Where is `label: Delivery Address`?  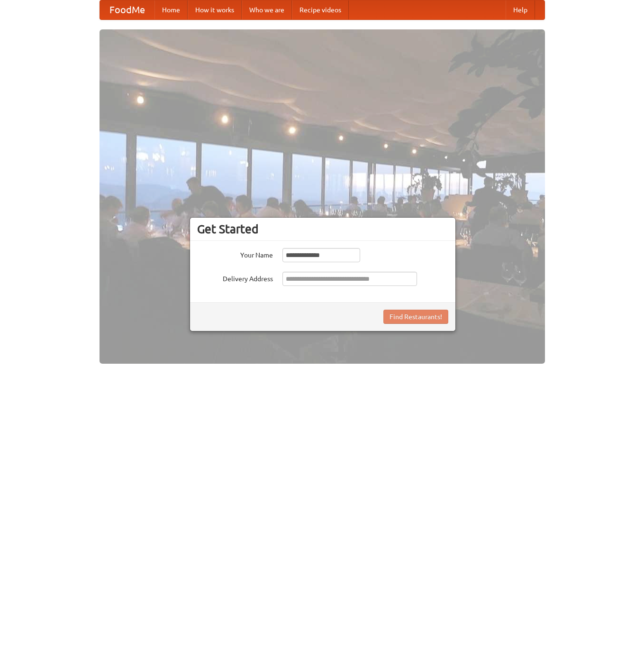 label: Delivery Address is located at coordinates (235, 277).